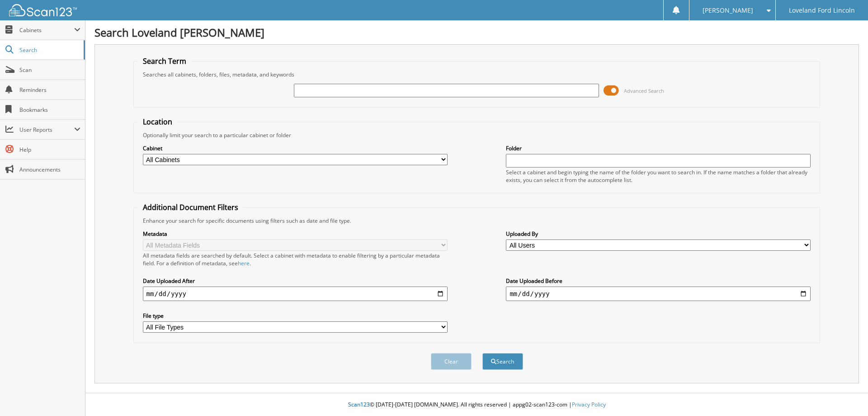  What do you see at coordinates (50, 110) in the screenshot?
I see `span: Bookmarks` at bounding box center [50, 110].